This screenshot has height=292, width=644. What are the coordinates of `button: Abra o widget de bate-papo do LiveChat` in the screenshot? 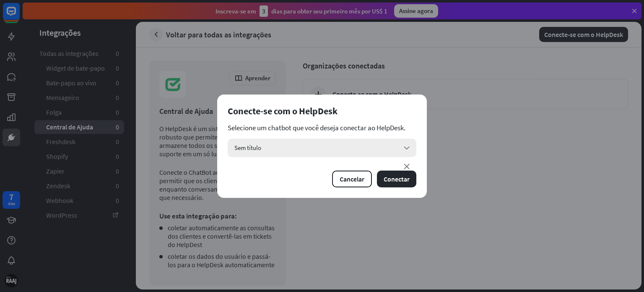 It's located at (19, 16).